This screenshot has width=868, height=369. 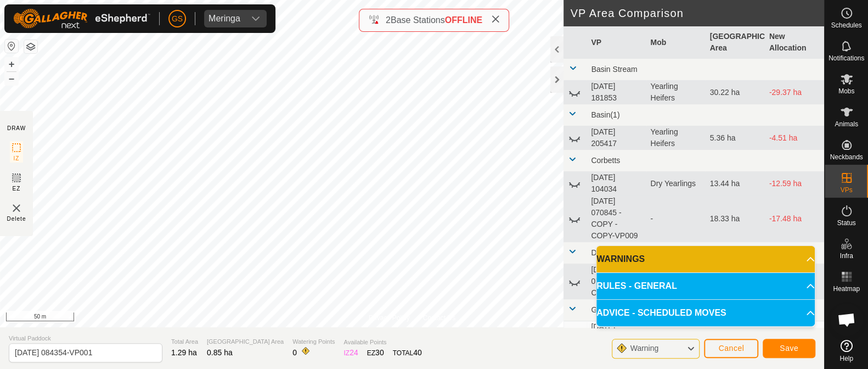 What do you see at coordinates (605, 115) in the screenshot?
I see `span: Basin(1)` at bounding box center [605, 115].